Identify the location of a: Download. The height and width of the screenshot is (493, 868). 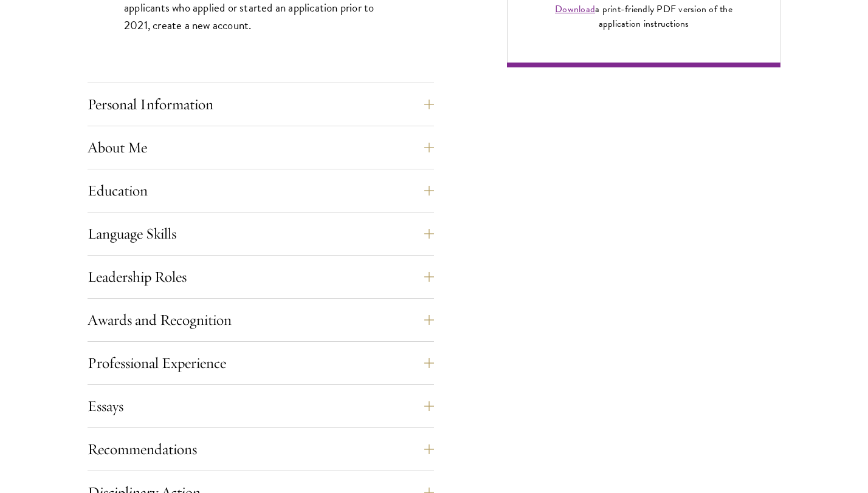
(575, 9).